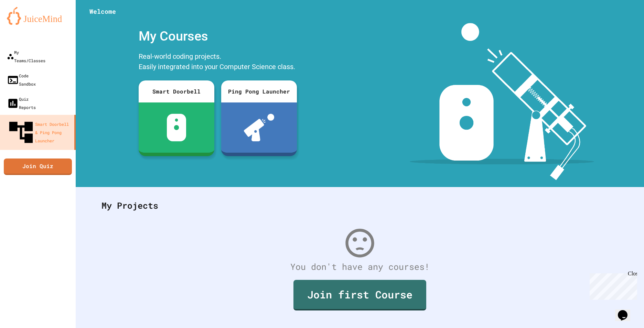 This screenshot has height=328, width=644. I want to click on img: banner-image-my-projects.png, so click(502, 101).